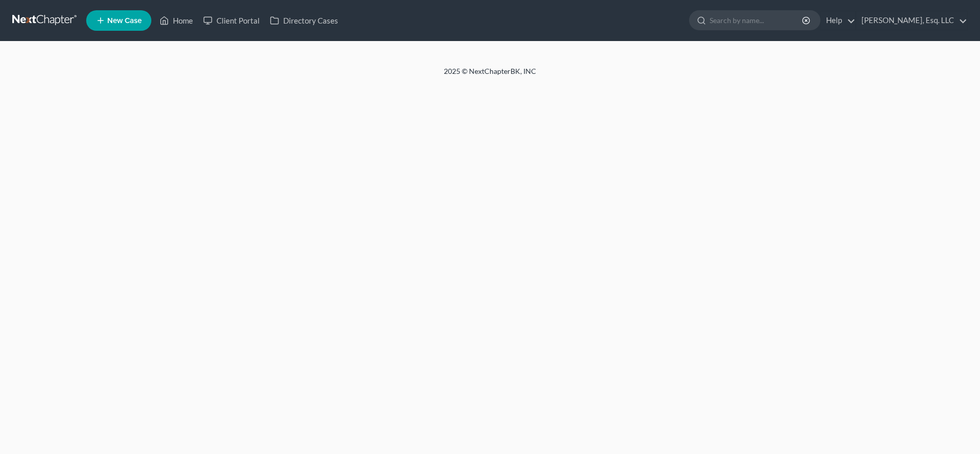 The width and height of the screenshot is (980, 454). I want to click on a: Home, so click(176, 20).